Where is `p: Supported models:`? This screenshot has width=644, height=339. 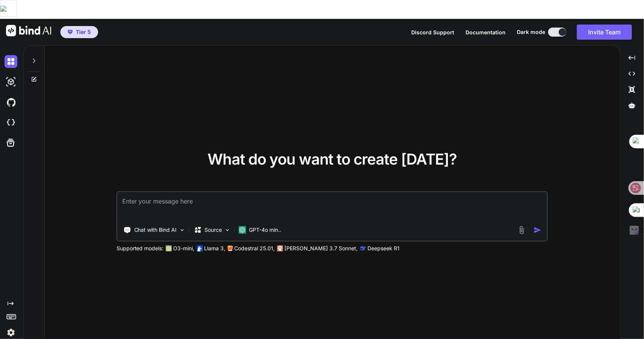 p: Supported models: is located at coordinates (140, 249).